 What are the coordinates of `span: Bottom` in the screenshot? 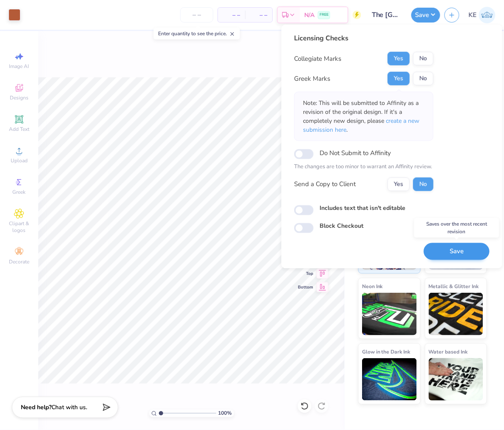 It's located at (305, 288).